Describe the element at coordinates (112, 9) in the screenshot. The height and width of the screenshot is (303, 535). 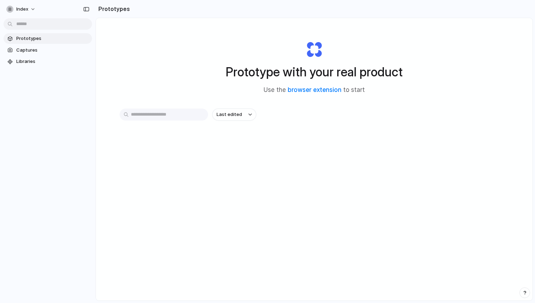
I see `h2: Prototypes` at that location.